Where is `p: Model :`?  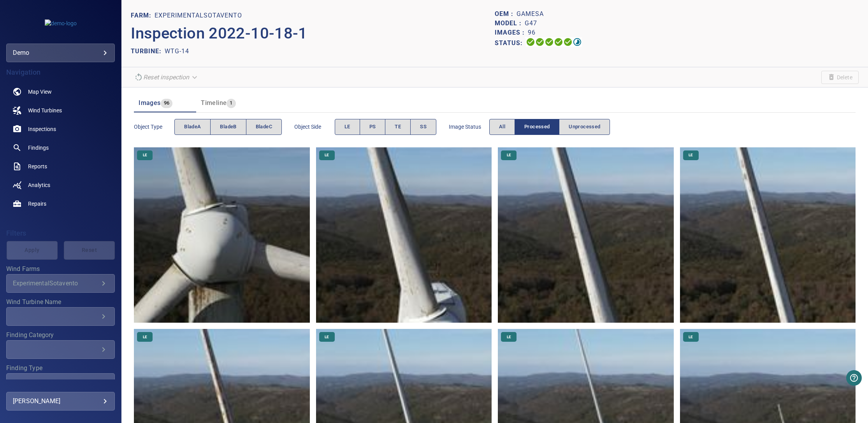 p: Model : is located at coordinates (509, 23).